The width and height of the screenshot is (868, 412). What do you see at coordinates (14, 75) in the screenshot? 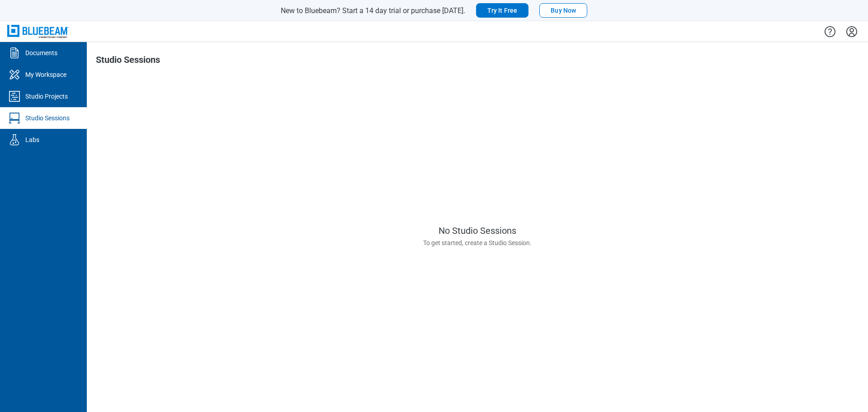
I see `svg: My Workspace` at bounding box center [14, 75].